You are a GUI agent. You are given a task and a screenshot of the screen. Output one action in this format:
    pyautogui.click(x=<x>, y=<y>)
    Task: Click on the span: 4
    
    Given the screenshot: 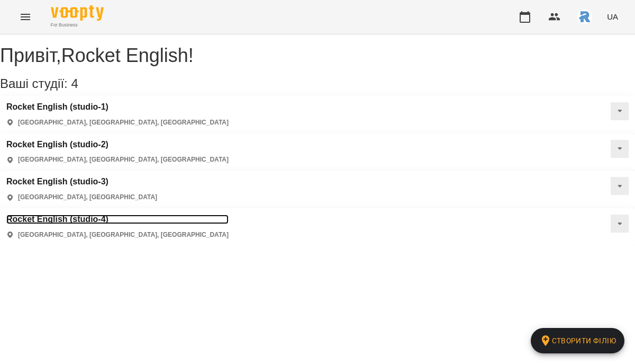 What is the action you would take?
    pyautogui.click(x=74, y=83)
    